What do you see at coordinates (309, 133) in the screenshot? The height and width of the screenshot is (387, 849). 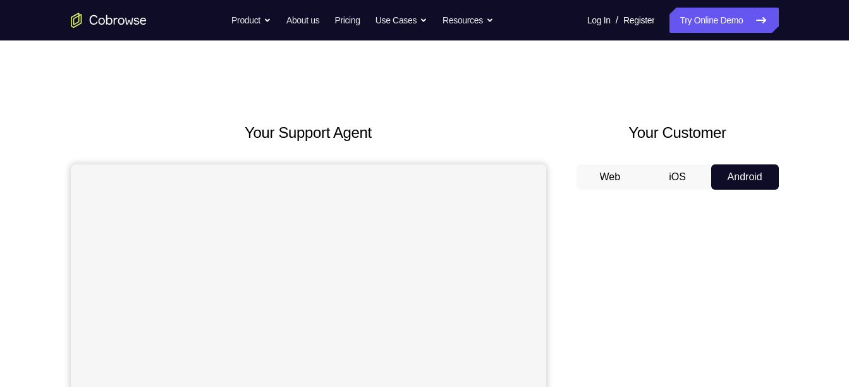 I see `h2: Your Support Agent` at bounding box center [309, 133].